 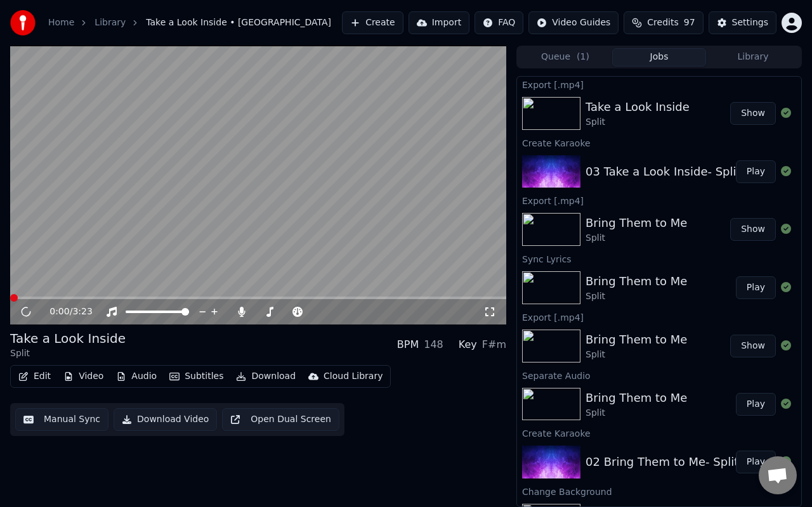 I want to click on button: Credits97, so click(x=663, y=23).